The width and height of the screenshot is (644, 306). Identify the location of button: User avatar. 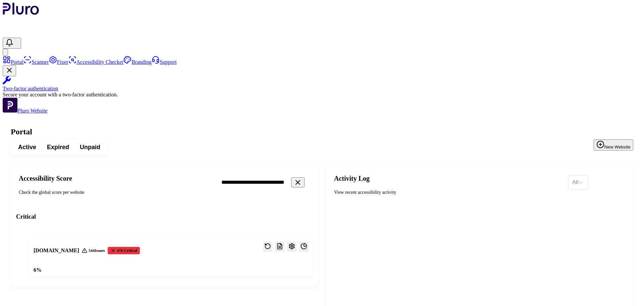
(5, 52).